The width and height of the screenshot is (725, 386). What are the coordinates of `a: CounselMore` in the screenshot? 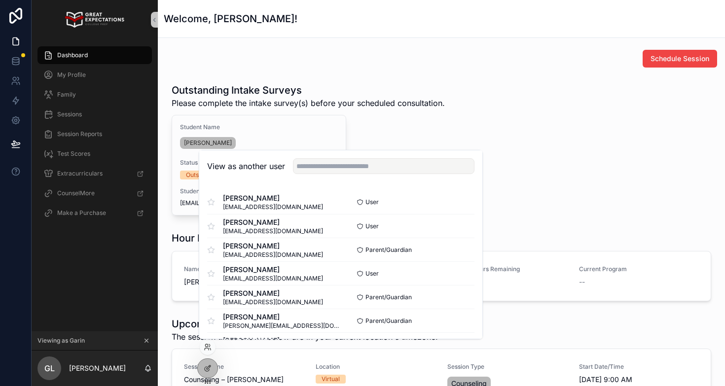 It's located at (95, 193).